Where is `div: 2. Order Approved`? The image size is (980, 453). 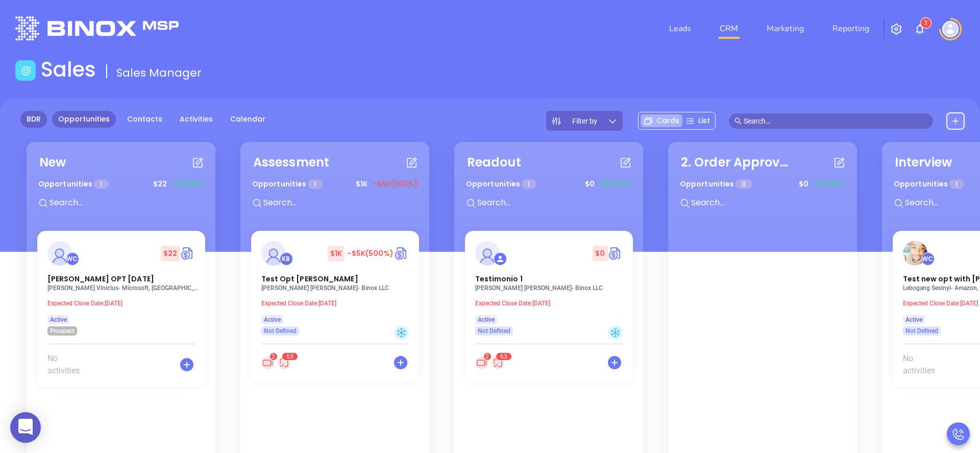
div: 2. Order Approved is located at coordinates (737, 162).